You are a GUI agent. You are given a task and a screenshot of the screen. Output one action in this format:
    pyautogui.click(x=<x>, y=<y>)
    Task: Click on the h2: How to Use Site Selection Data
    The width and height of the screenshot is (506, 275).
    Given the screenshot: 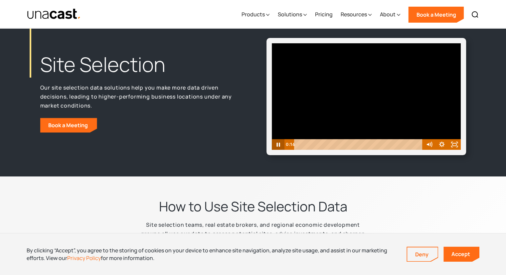 What is the action you would take?
    pyautogui.click(x=253, y=206)
    